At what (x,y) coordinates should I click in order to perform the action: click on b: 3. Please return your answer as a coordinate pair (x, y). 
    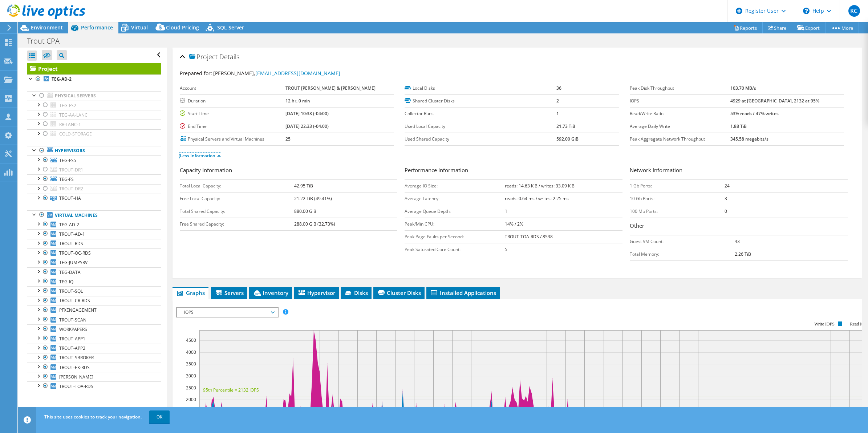
    Looking at the image, I should click on (726, 198).